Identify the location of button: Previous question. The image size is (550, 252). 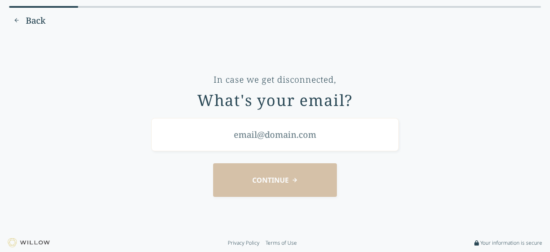
(29, 21).